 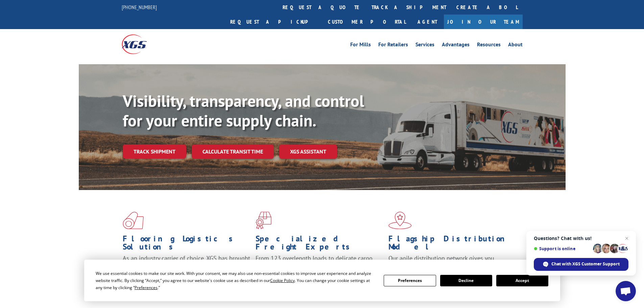 I want to click on img: xgs-icon-focused-on-flooring-red, so click(x=263, y=221).